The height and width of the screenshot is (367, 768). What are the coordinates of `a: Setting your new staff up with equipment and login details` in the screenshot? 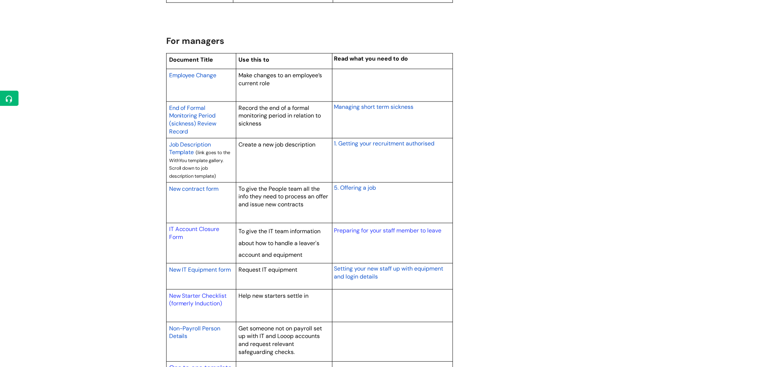 It's located at (388, 273).